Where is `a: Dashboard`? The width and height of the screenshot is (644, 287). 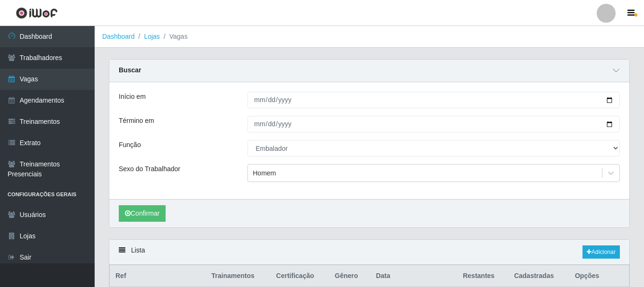
a: Dashboard is located at coordinates (118, 36).